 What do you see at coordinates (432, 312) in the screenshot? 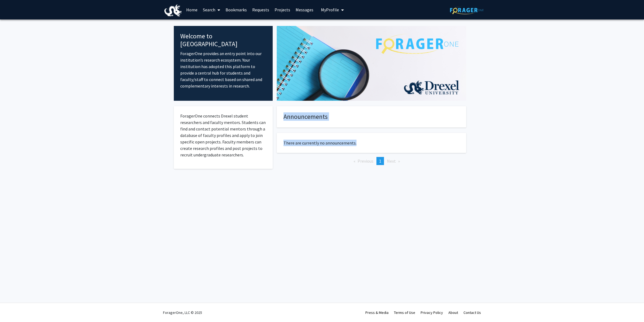
I see `a: Privacy Policy` at bounding box center [432, 312].